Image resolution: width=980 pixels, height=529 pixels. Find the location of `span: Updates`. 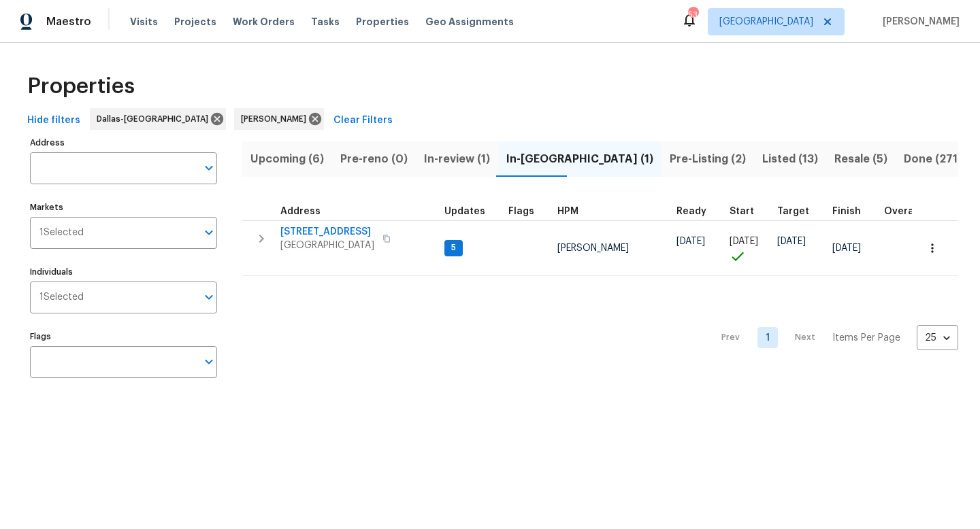

span: Updates is located at coordinates (465, 212).